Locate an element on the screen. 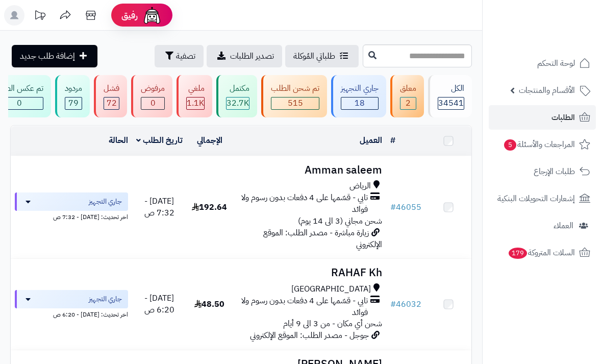  div: 18 is located at coordinates (360, 103).